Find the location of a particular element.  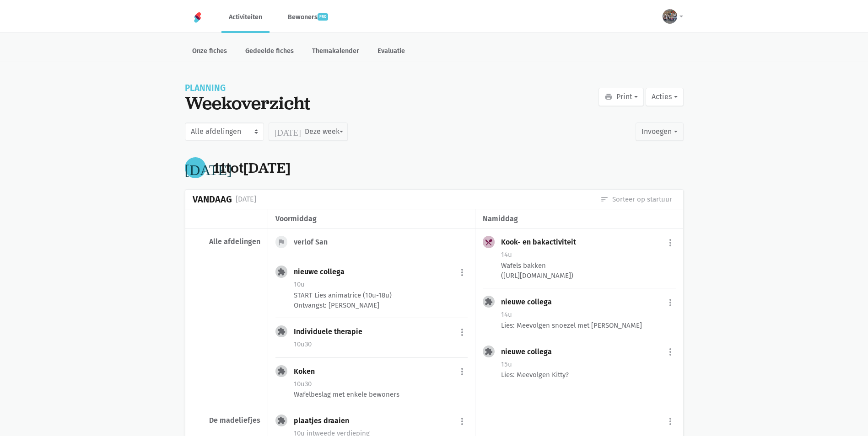

a: Gedeelde fiches is located at coordinates (269, 51).